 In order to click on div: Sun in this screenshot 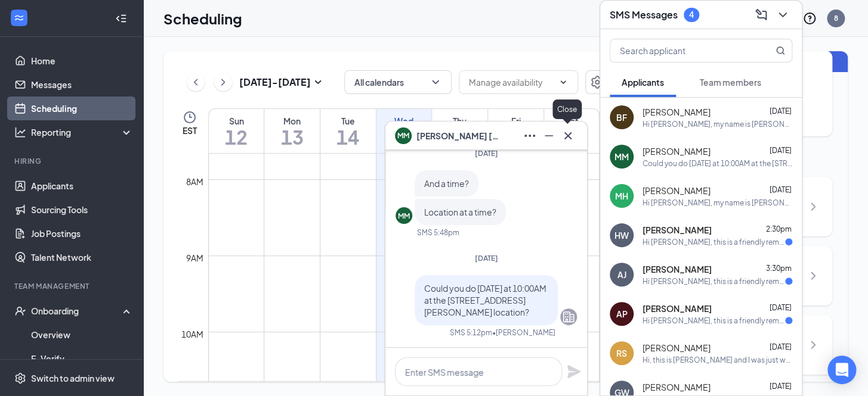, I will do `click(236, 121)`.